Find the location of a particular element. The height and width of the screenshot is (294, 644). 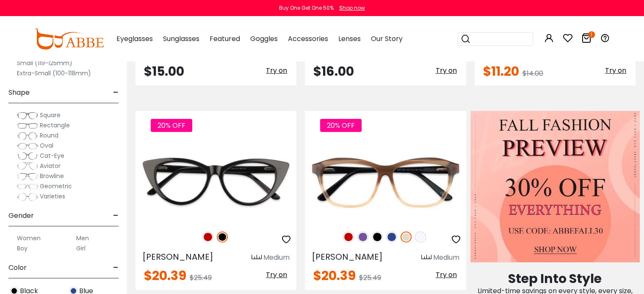

a: 1 is located at coordinates (586, 39).